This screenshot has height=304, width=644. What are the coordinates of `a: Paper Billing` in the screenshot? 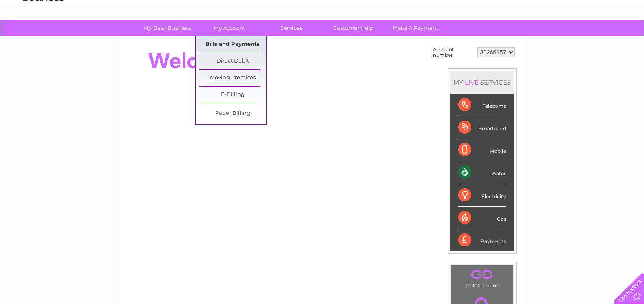 It's located at (232, 113).